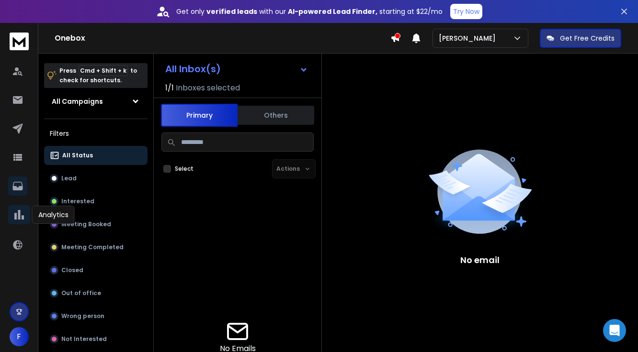 Image resolution: width=638 pixels, height=352 pixels. I want to click on strong: verified leads, so click(232, 11).